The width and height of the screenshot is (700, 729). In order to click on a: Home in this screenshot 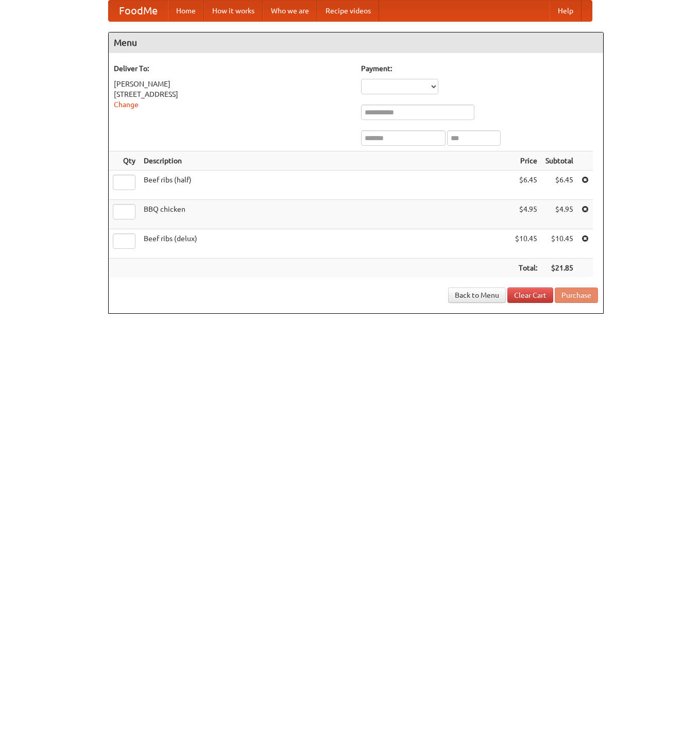, I will do `click(186, 11)`.